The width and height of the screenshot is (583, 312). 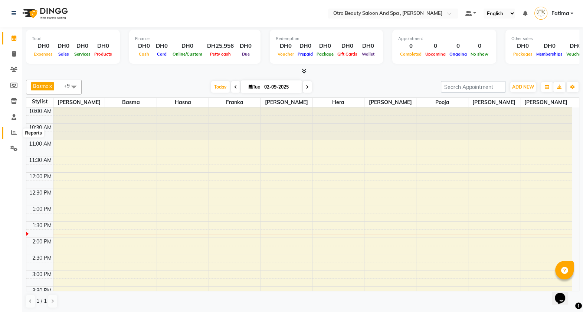 What do you see at coordinates (42, 274) in the screenshot?
I see `div: 3:00 PM` at bounding box center [42, 274].